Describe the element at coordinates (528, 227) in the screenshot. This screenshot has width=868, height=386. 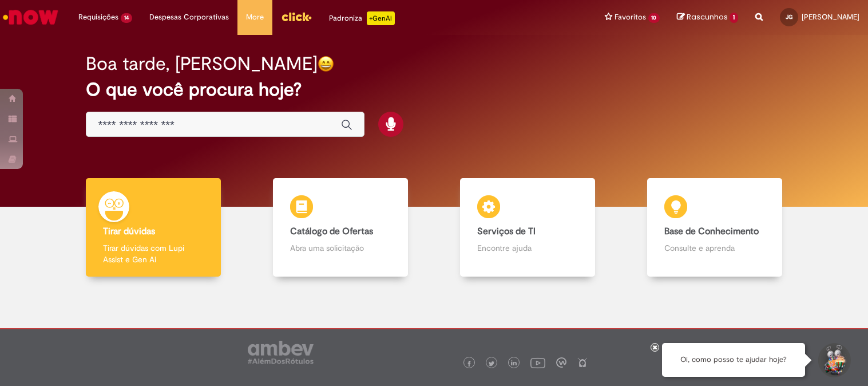
I see `a: Serviços de TI Encontre ajuda` at that location.